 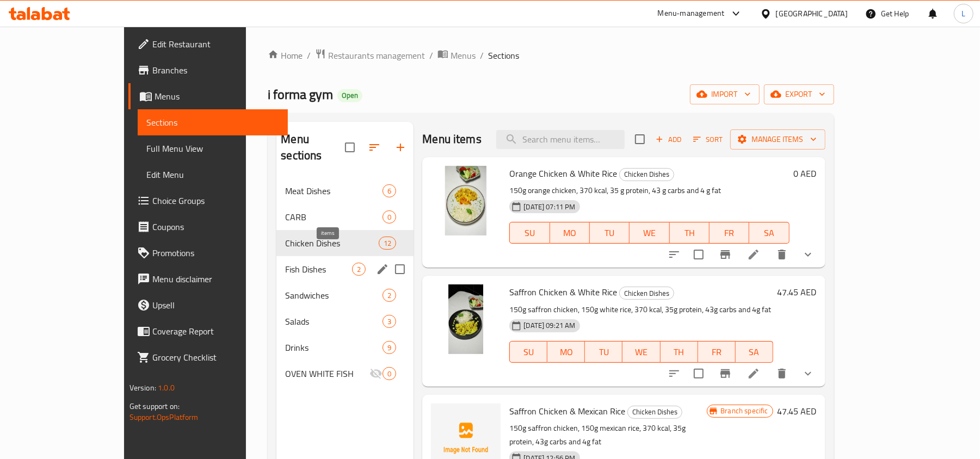 What do you see at coordinates (717, 352) in the screenshot?
I see `span: FR` at bounding box center [717, 352].